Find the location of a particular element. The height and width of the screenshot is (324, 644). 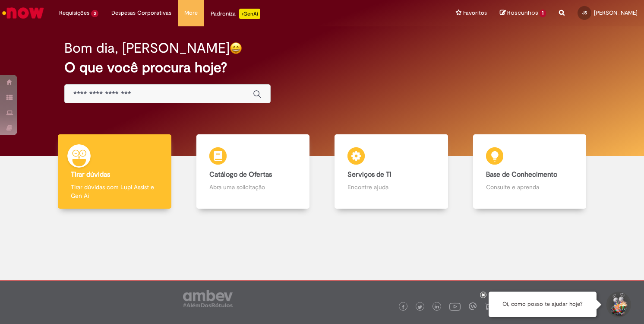

button: Iniciar Conversa de Suporte is located at coordinates (618, 305).